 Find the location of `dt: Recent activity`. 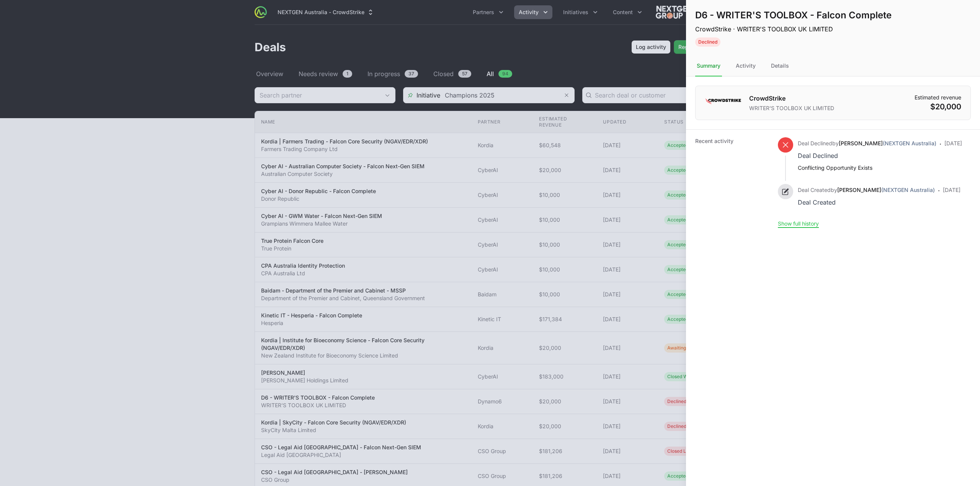

dt: Recent activity is located at coordinates (732, 183).